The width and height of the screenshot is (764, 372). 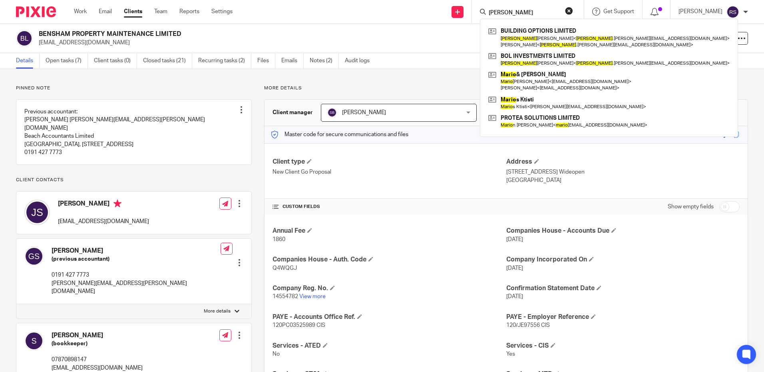 I want to click on p: 07870898147, so click(x=97, y=360).